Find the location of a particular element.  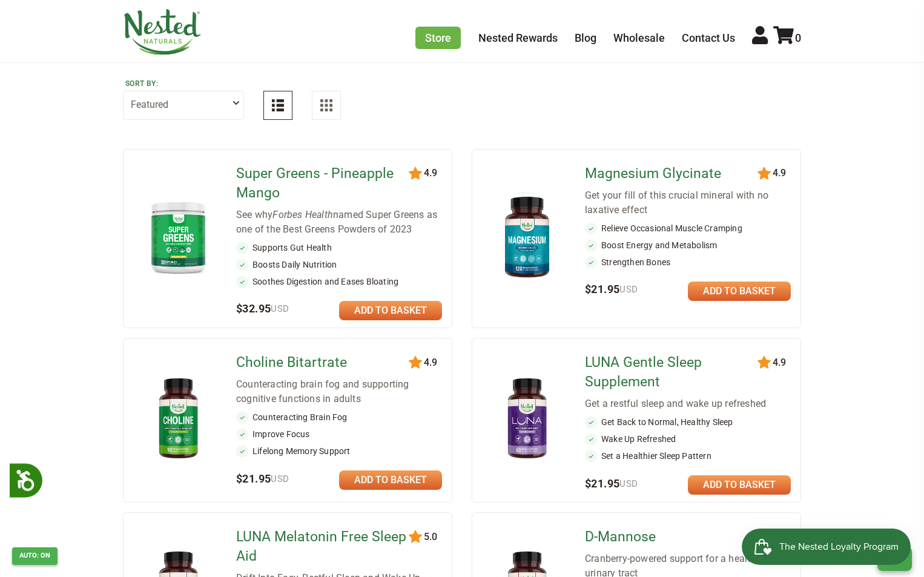

a: D-Mannose is located at coordinates (672, 537).